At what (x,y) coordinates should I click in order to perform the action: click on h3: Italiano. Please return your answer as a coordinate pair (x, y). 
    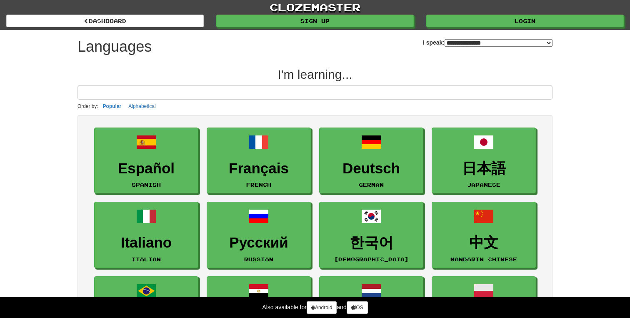
    Looking at the image, I should click on (146, 243).